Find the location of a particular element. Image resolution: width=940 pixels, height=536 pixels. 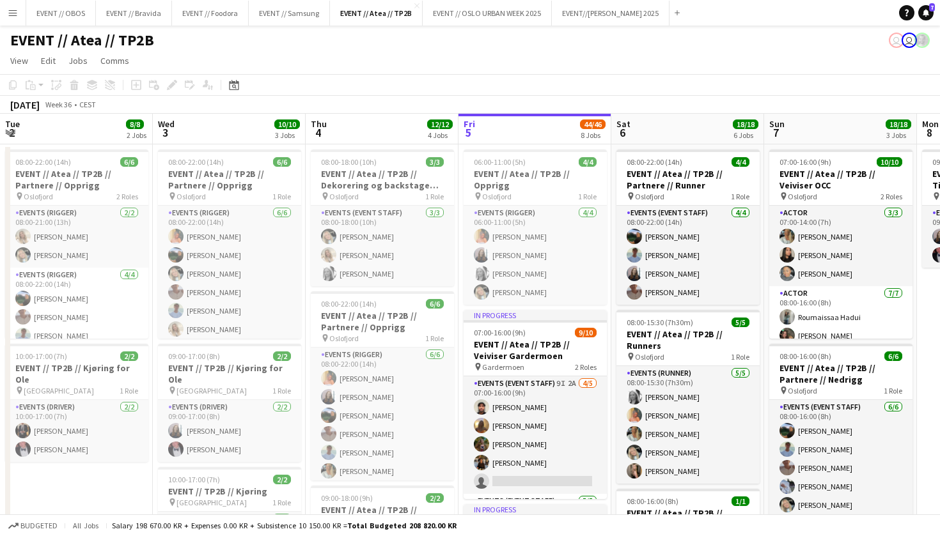

span: 10/10 is located at coordinates (287, 124).